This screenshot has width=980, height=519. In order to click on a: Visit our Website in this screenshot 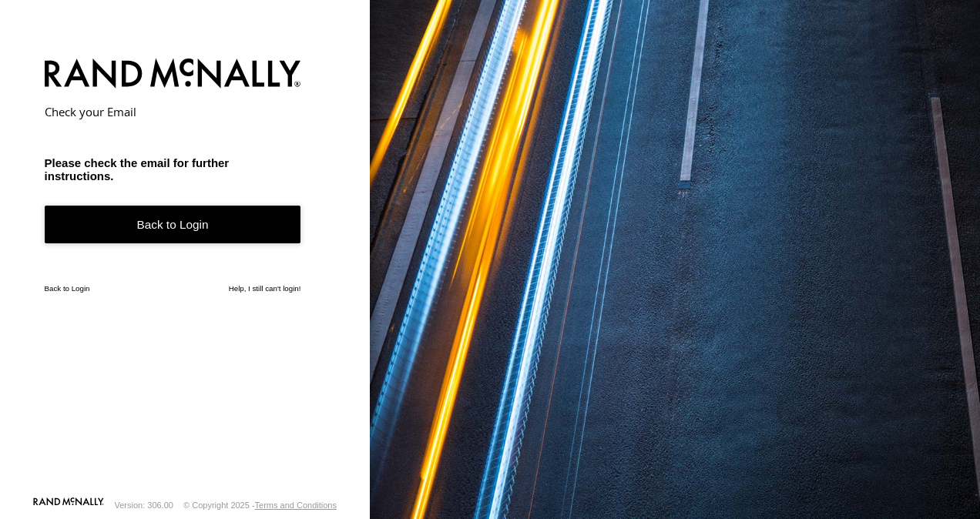, I will do `click(69, 506)`.